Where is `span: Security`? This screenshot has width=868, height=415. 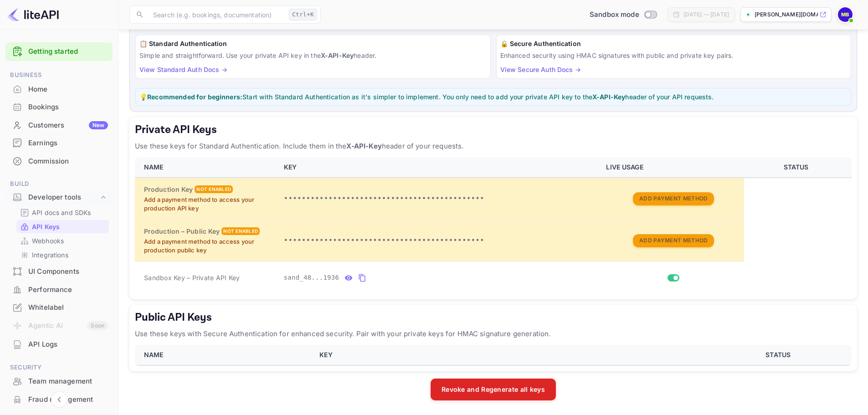
span: Security is located at coordinates (58, 367).